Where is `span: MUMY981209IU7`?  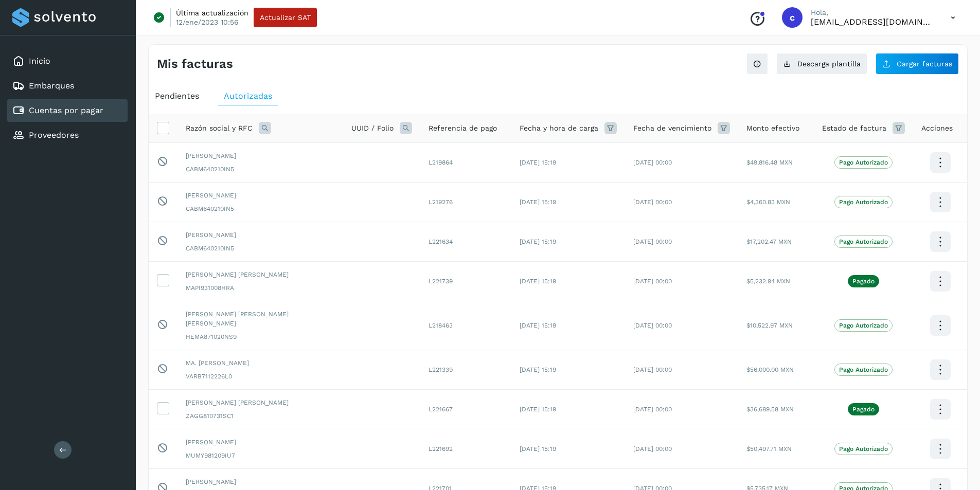
span: MUMY981209IU7 is located at coordinates (260, 456).